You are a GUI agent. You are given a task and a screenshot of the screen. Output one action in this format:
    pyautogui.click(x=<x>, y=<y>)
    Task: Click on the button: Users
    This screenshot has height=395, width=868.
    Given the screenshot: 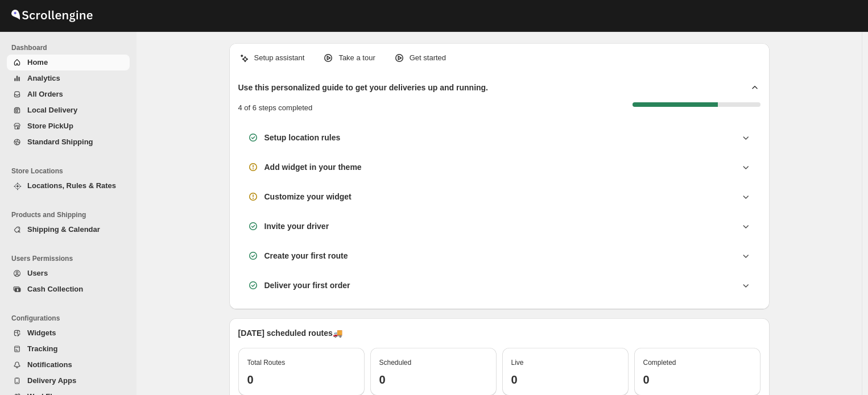 What is the action you would take?
    pyautogui.click(x=69, y=274)
    